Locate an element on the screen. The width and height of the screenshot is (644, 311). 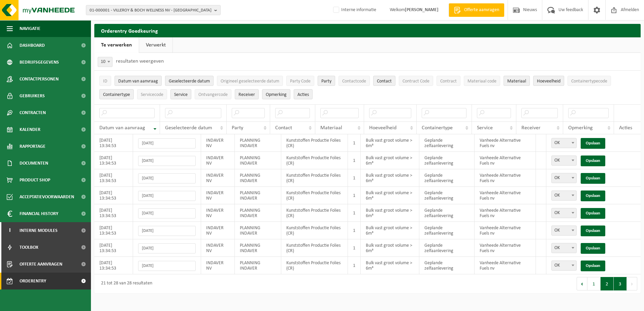
span: Navigatie is located at coordinates (30, 29).